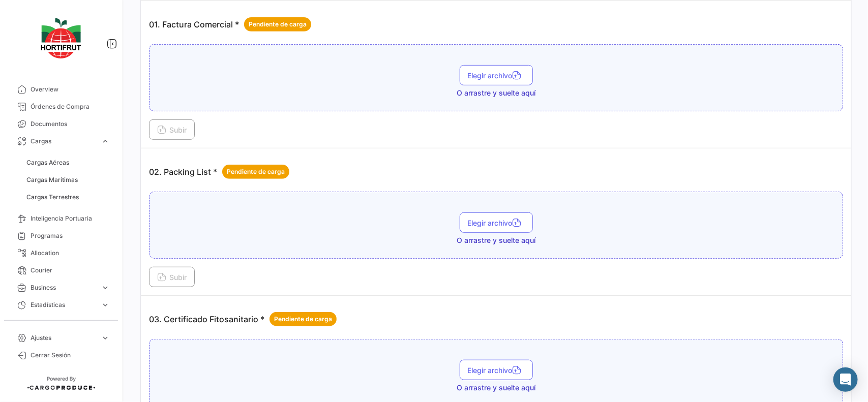 The height and width of the screenshot is (402, 868). Describe the element at coordinates (70, 90) in the screenshot. I see `span: Overview` at that location.